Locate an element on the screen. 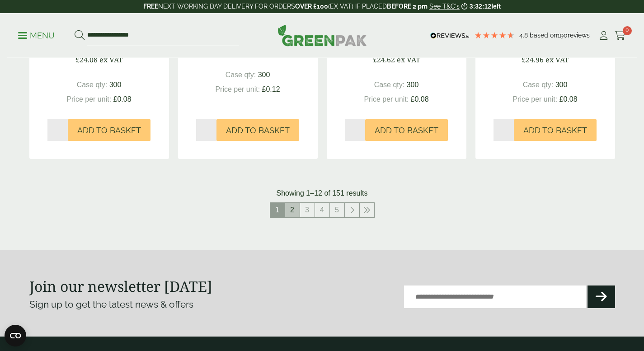  span: 190 is located at coordinates (562, 35).